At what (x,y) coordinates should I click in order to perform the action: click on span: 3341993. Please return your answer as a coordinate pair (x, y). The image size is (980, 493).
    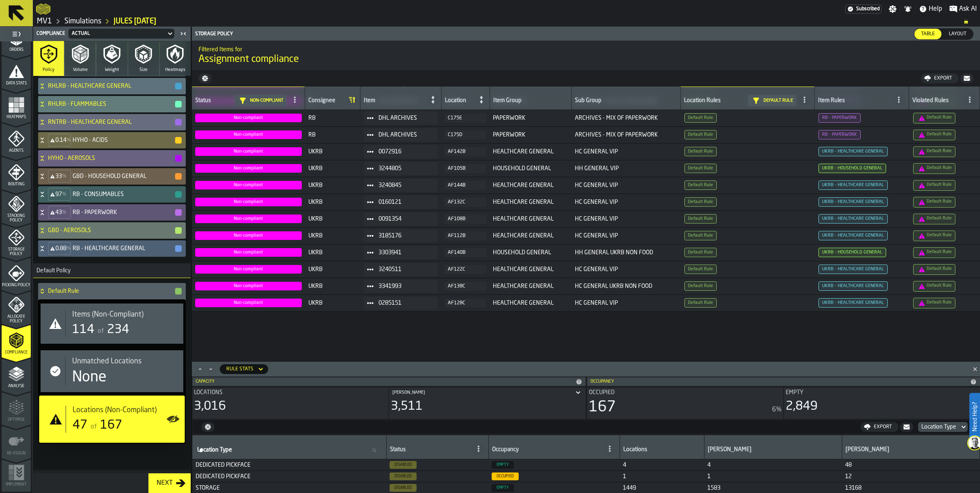
    Looking at the image, I should click on (405, 286).